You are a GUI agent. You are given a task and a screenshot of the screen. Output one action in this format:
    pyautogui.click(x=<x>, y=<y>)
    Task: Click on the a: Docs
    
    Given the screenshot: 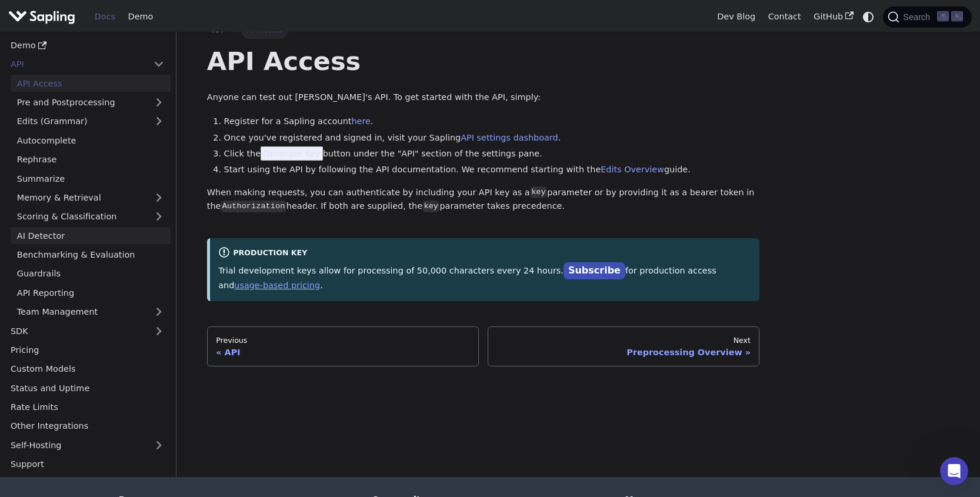 What is the action you would take?
    pyautogui.click(x=104, y=16)
    